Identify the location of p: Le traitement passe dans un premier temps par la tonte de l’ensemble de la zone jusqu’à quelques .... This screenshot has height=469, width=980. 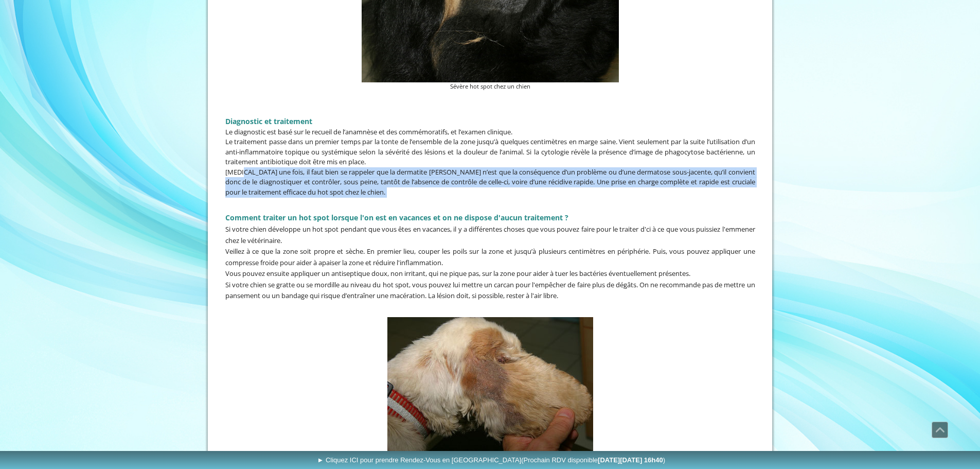
(490, 152).